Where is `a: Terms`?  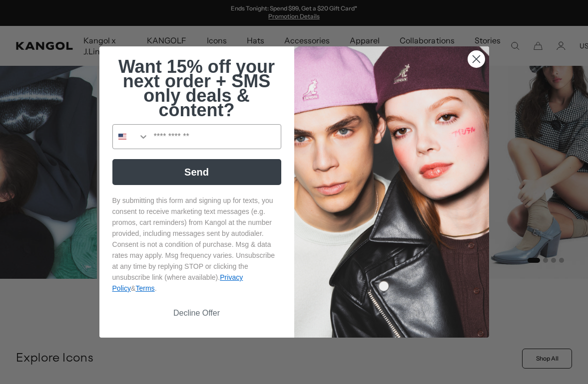
a: Terms is located at coordinates (145, 288).